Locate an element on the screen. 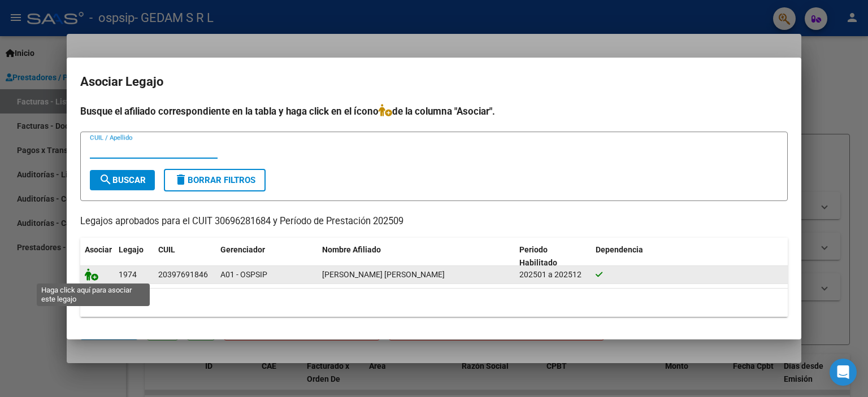 Image resolution: width=868 pixels, height=397 pixels. span: Borrar Filtros is located at coordinates (214, 180).